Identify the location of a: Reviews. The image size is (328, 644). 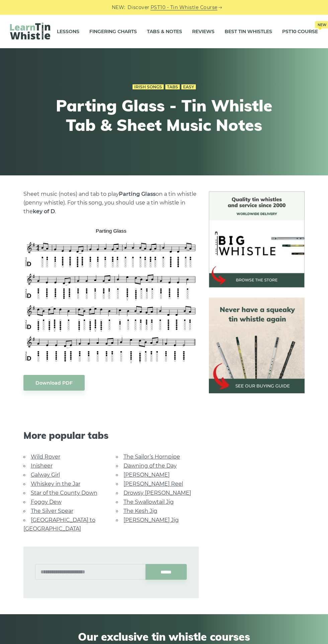
(203, 31).